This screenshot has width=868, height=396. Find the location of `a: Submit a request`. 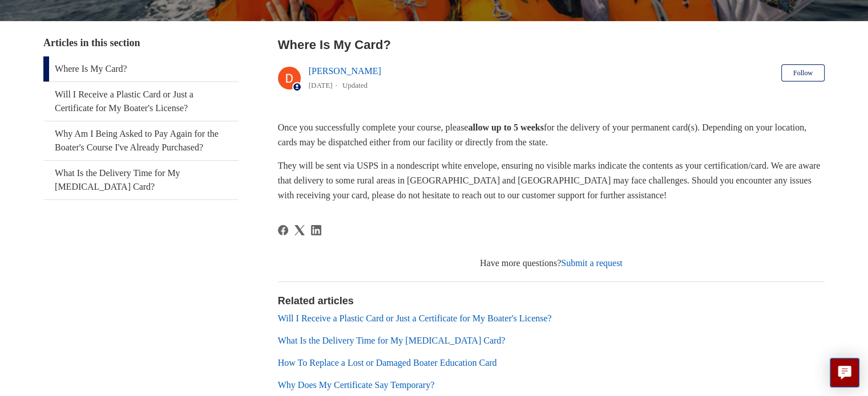

a: Submit a request is located at coordinates (592, 263).